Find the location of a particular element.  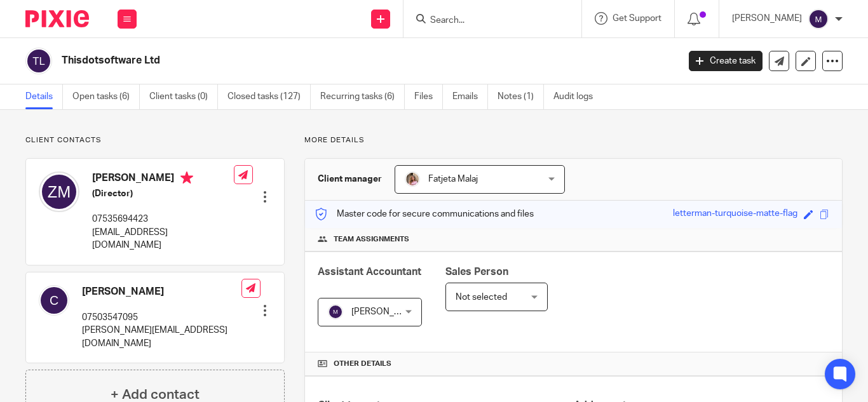

span: Sales Person is located at coordinates (476, 272).